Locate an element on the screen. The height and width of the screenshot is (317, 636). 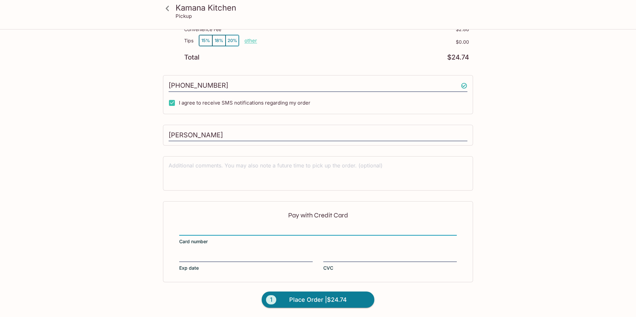
button: 18% is located at coordinates (219, 40).